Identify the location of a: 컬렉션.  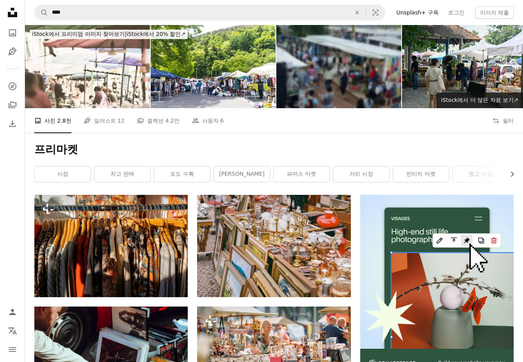
(13, 105).